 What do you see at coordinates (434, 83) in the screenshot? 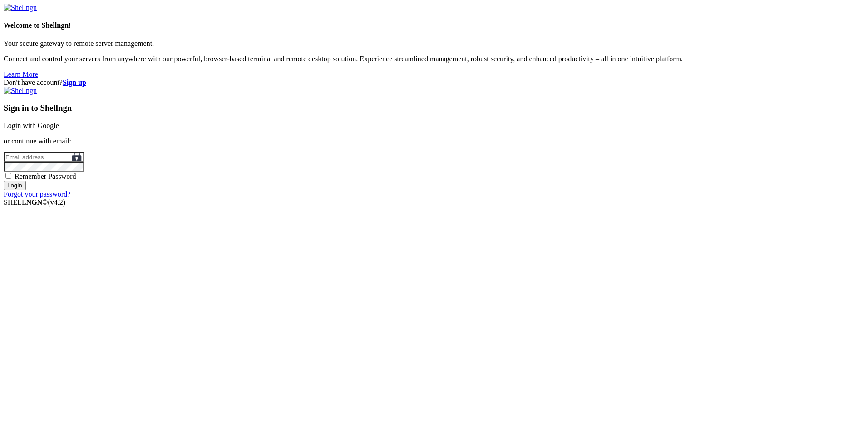
I see `div: Don't have account?` at bounding box center [434, 83].